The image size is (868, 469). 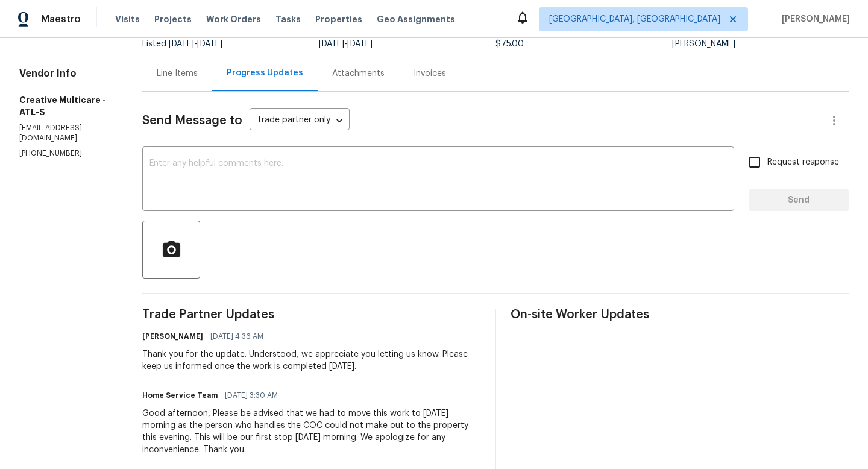 I want to click on span: Maestro, so click(x=61, y=19).